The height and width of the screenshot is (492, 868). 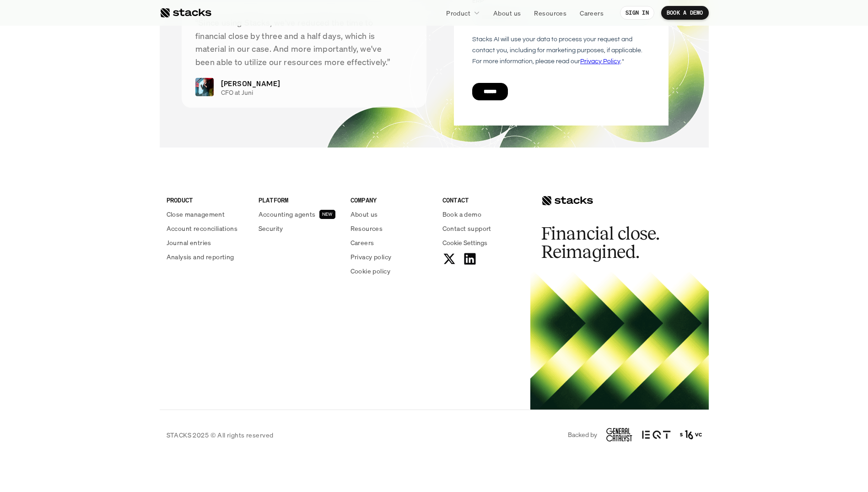 I want to click on p: Security, so click(x=271, y=228).